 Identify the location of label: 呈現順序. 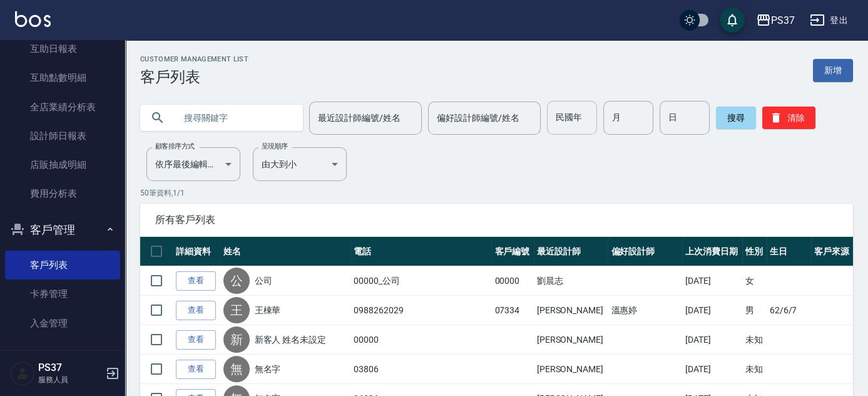
(275, 146).